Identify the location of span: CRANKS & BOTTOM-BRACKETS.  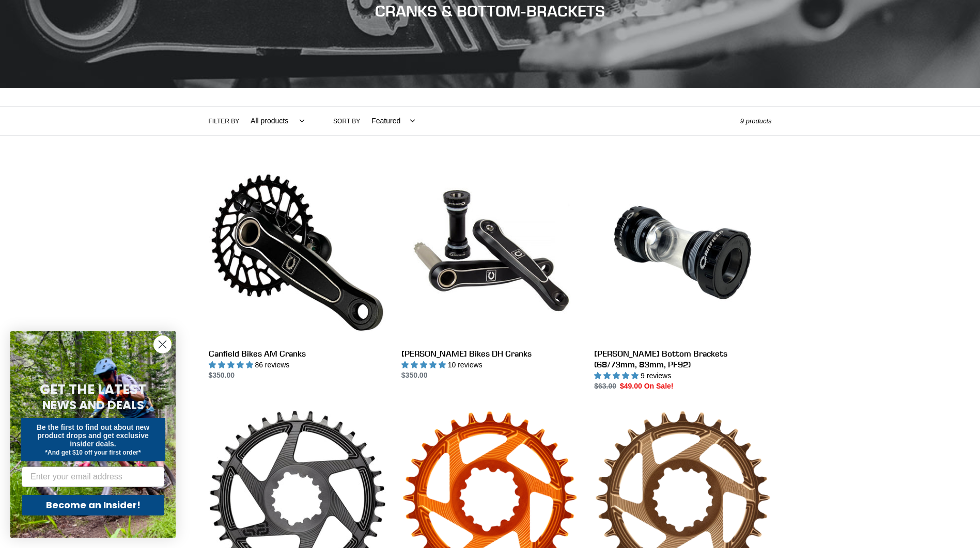
(490, 11).